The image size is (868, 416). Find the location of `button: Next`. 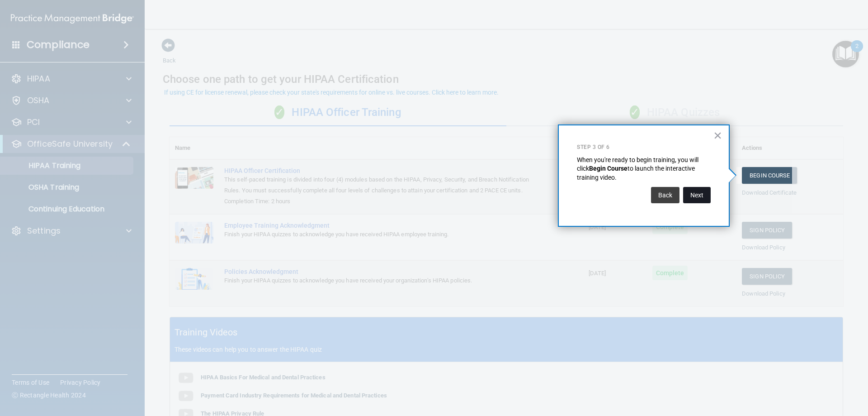

button: Next is located at coordinates (696, 195).